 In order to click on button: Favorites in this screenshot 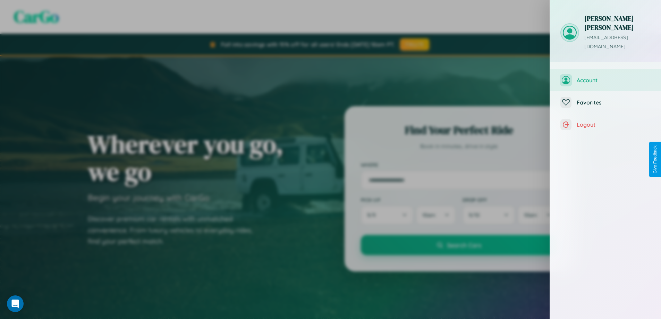, I will do `click(606, 102)`.